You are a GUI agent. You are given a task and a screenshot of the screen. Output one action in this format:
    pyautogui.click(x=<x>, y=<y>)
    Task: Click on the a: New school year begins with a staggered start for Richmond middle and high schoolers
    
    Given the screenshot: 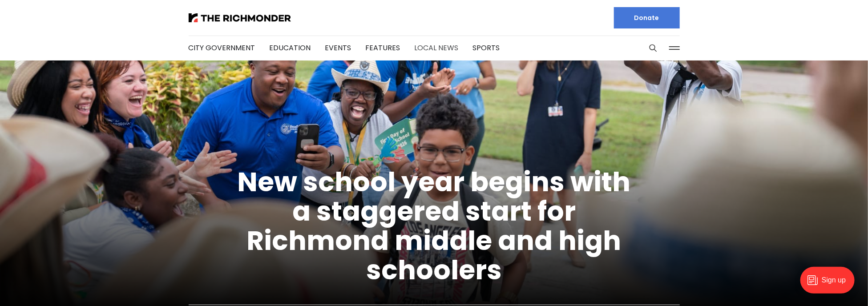 What is the action you would take?
    pyautogui.click(x=434, y=226)
    